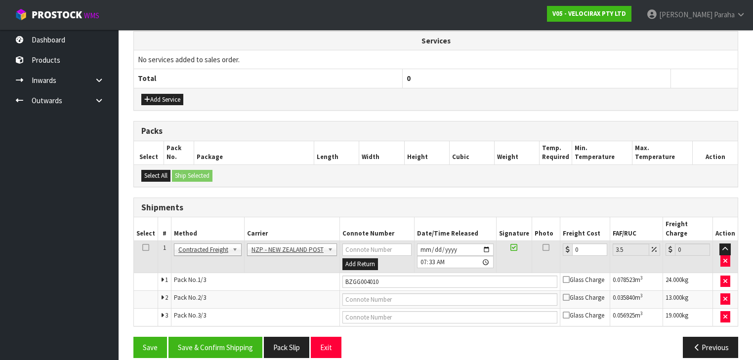 The width and height of the screenshot is (753, 360). Describe the element at coordinates (673, 297) in the screenshot. I see `span: 13.000` at that location.